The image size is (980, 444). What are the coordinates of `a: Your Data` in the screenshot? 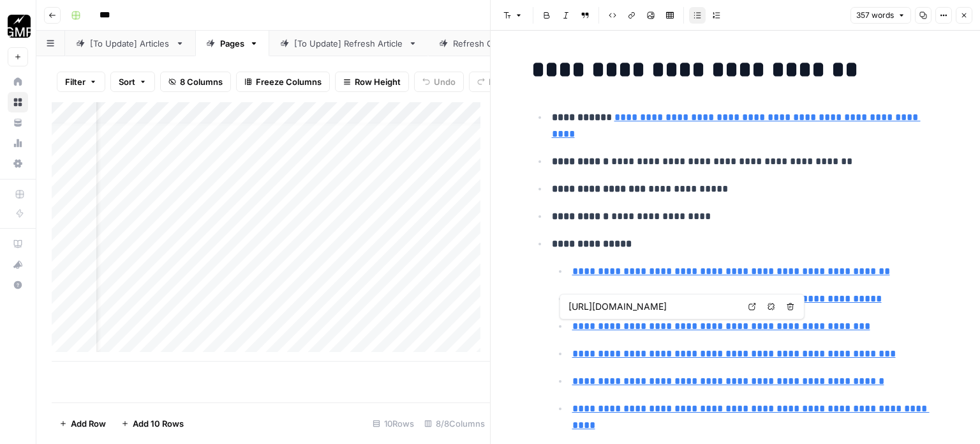 It's located at (18, 123).